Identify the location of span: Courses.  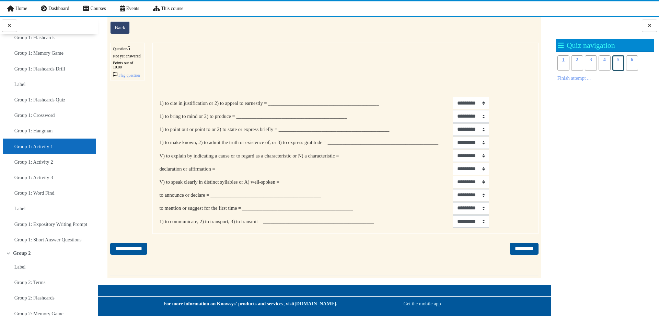
(98, 8).